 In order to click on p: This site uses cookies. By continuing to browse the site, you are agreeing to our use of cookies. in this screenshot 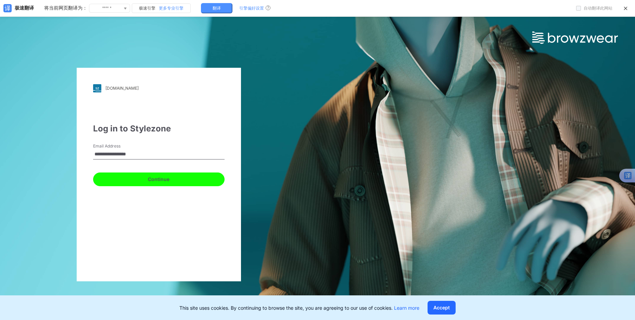, I will do `click(299, 308)`.